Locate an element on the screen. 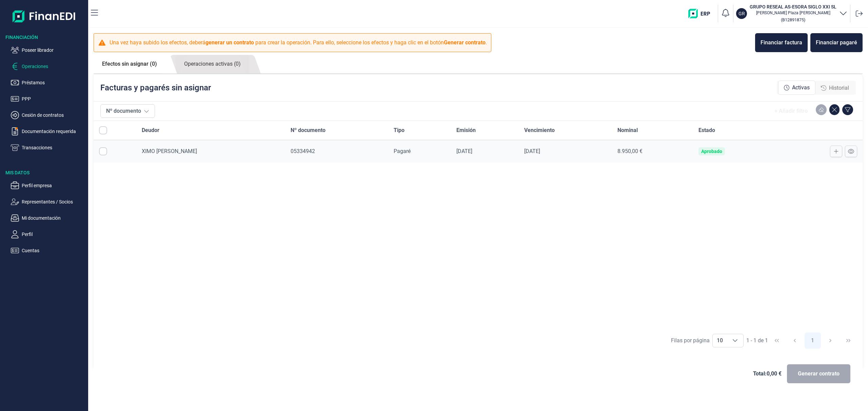 The height and width of the screenshot is (411, 868). p: GR is located at coordinates (742, 13).